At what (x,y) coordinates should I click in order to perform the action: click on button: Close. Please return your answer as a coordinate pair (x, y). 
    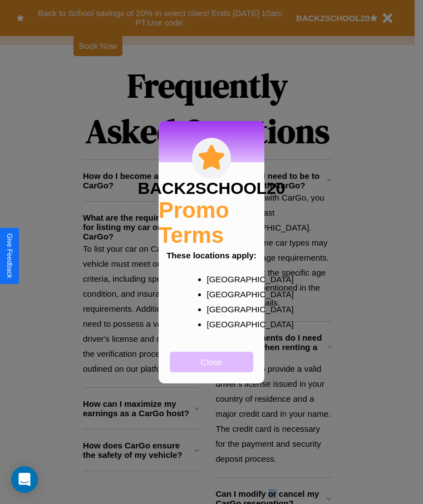
    Looking at the image, I should click on (211, 362).